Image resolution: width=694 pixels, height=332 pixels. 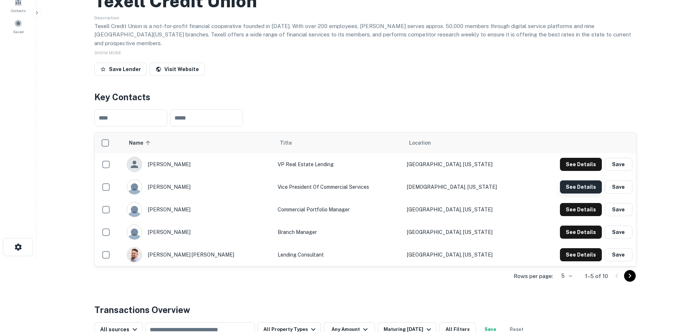 What do you see at coordinates (339, 164) in the screenshot?
I see `td: VP Real Estate Lending` at bounding box center [339, 164].